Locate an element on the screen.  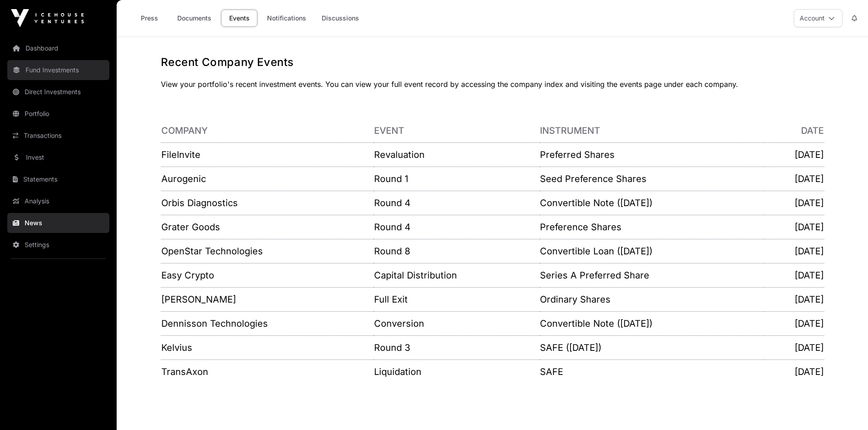
p: Preferred Shares is located at coordinates (652, 154).